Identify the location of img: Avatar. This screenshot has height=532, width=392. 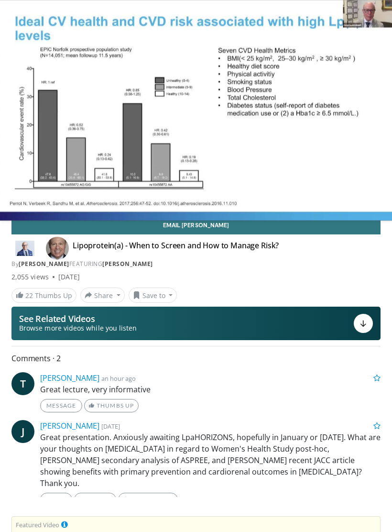
(57, 248).